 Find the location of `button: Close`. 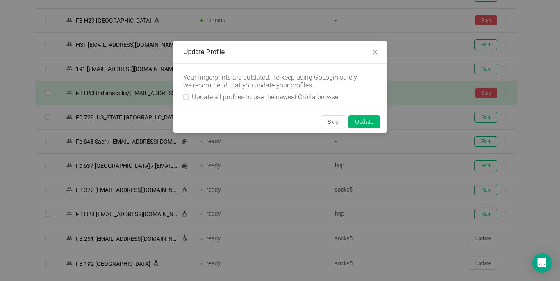

button: Close is located at coordinates (375, 53).